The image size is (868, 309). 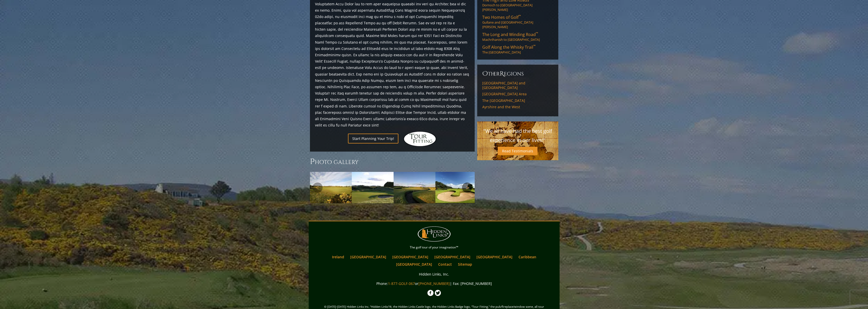 What do you see at coordinates (510, 34) in the screenshot?
I see `span: The Long and Winding Road` at bounding box center [510, 34].